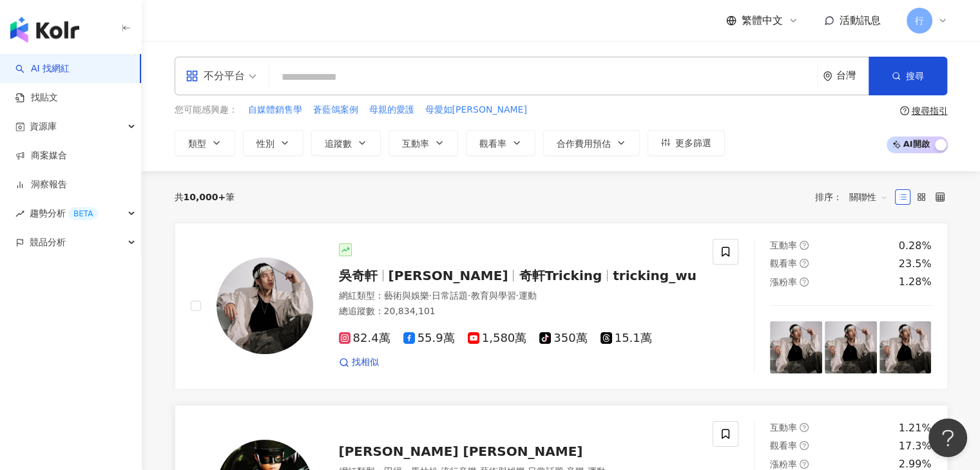  Describe the element at coordinates (64, 213) in the screenshot. I see `span: 趨勢分析` at that location.